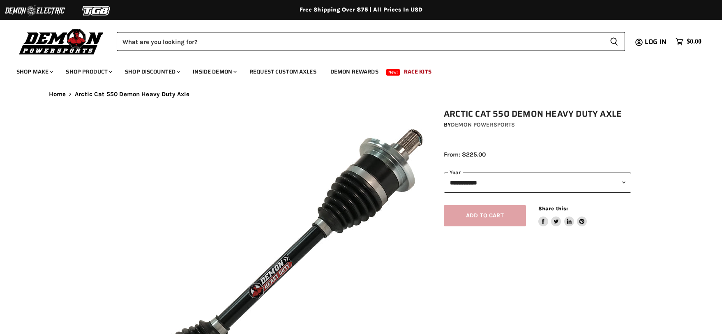  What do you see at coordinates (563, 216) in the screenshot?
I see `aside: Share this:` at bounding box center [563, 216].